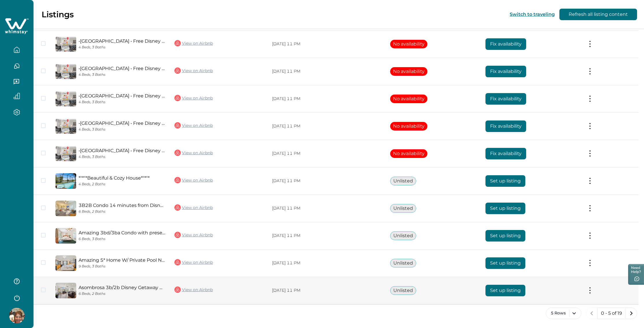 This screenshot has height=328, width=644. What do you see at coordinates (563, 314) in the screenshot?
I see `button: 5 Rows` at bounding box center [563, 314].